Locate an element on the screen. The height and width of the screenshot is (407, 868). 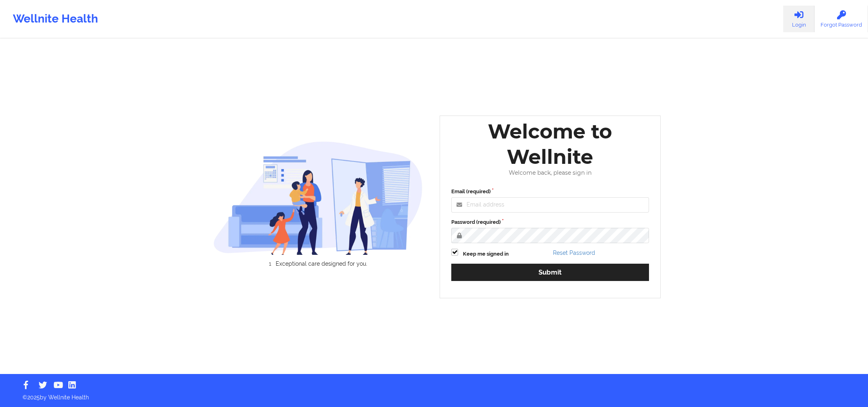
label: Email (required) is located at coordinates (550, 192).